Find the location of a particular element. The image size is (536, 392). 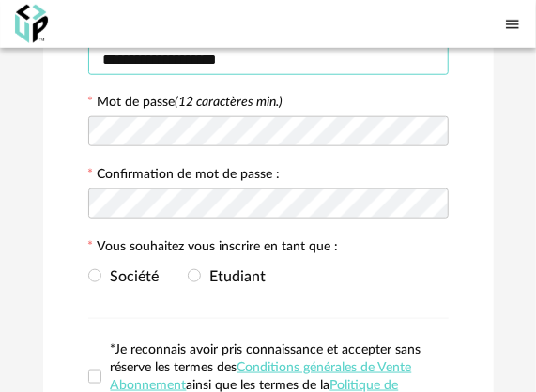

label: Vous souhaitez vous inscrire en tant que : is located at coordinates (213, 249).